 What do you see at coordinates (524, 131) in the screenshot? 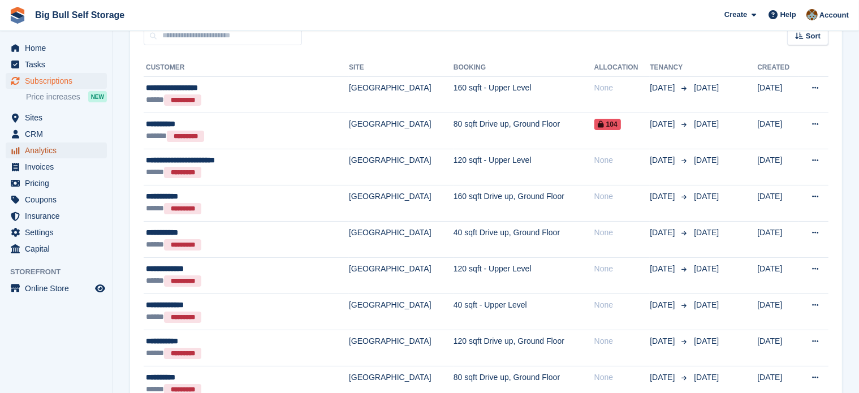
I see `td: 80 sqft Drive up, Ground Floor` at bounding box center [524, 131].